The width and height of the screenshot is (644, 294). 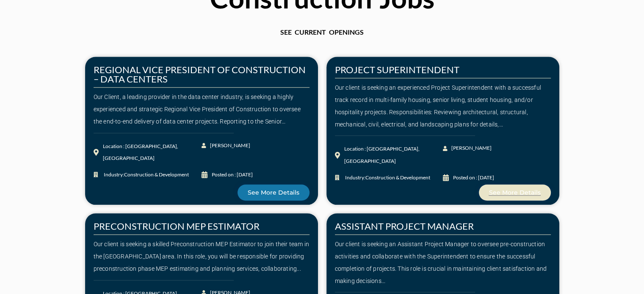 What do you see at coordinates (201, 109) in the screenshot?
I see `div: Our Client, a leading provider in the data center industry, is seeking a highly experienced and s...` at bounding box center [201, 109].